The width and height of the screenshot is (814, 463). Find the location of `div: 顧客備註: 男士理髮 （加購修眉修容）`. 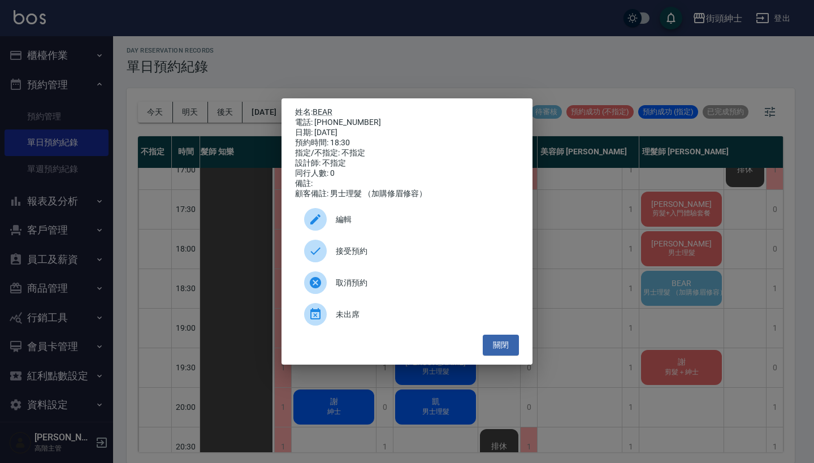

div: 顧客備註: 男士理髮 （加購修眉修容） is located at coordinates (407, 194).